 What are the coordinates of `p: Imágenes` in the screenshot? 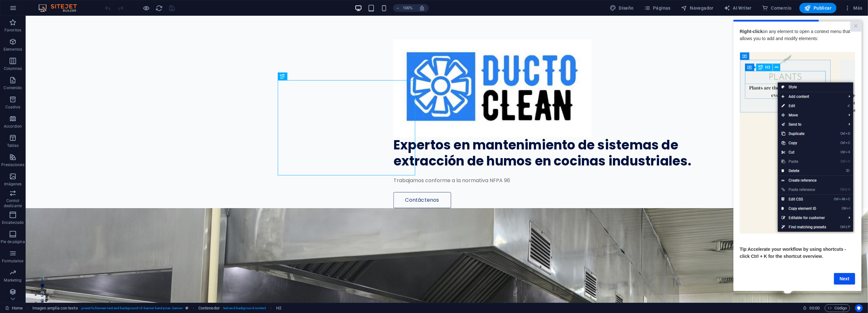 It's located at (13, 184).